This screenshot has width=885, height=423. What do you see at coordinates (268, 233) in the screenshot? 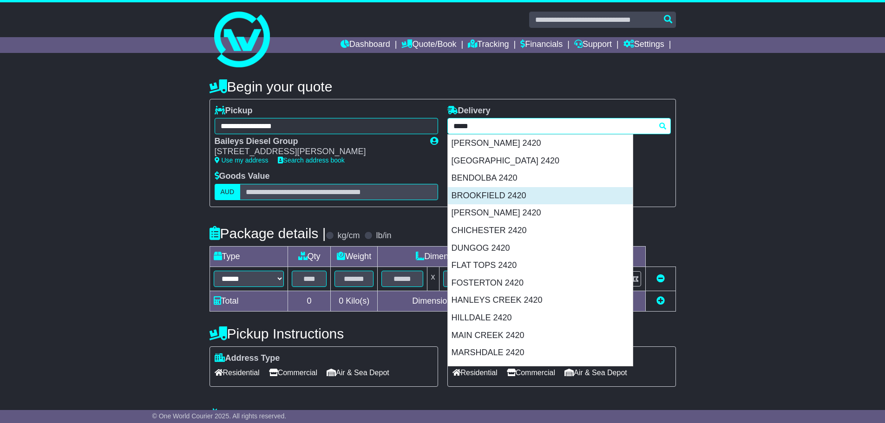
I see `h4: Package details |` at bounding box center [268, 233].